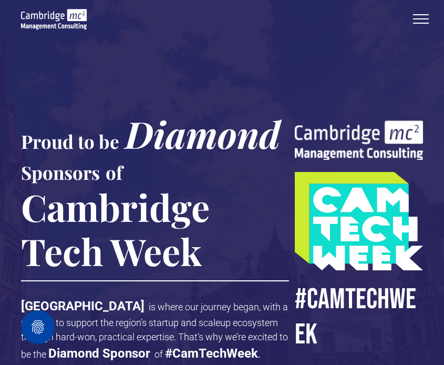 This screenshot has width=444, height=365. I want to click on button: menu, so click(421, 19).